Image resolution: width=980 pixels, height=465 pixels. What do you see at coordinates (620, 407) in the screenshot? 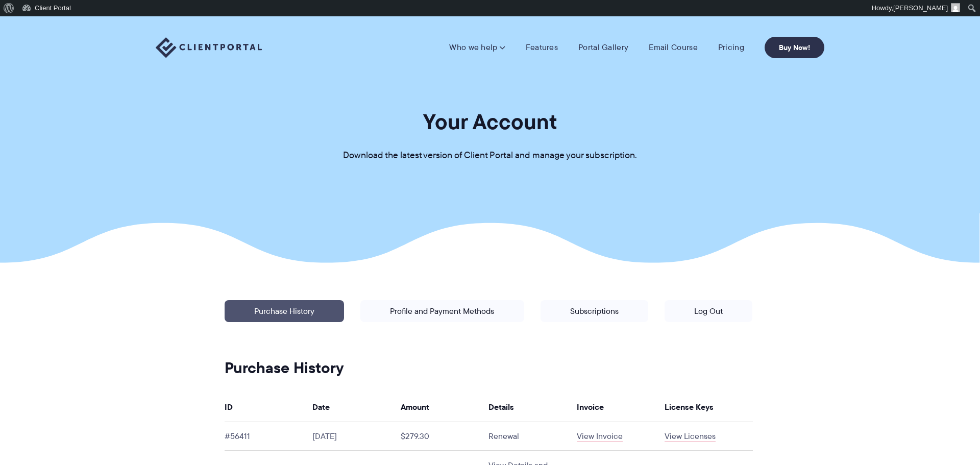
I see `th: Invoice` at bounding box center [620, 407].